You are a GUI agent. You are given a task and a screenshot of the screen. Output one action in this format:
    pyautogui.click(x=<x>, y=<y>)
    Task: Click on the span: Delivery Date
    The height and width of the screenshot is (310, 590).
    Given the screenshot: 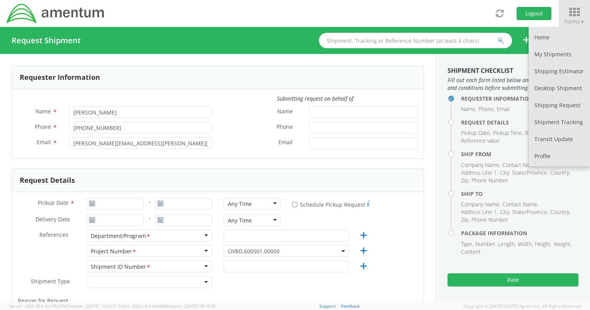 What is the action you would take?
    pyautogui.click(x=53, y=220)
    